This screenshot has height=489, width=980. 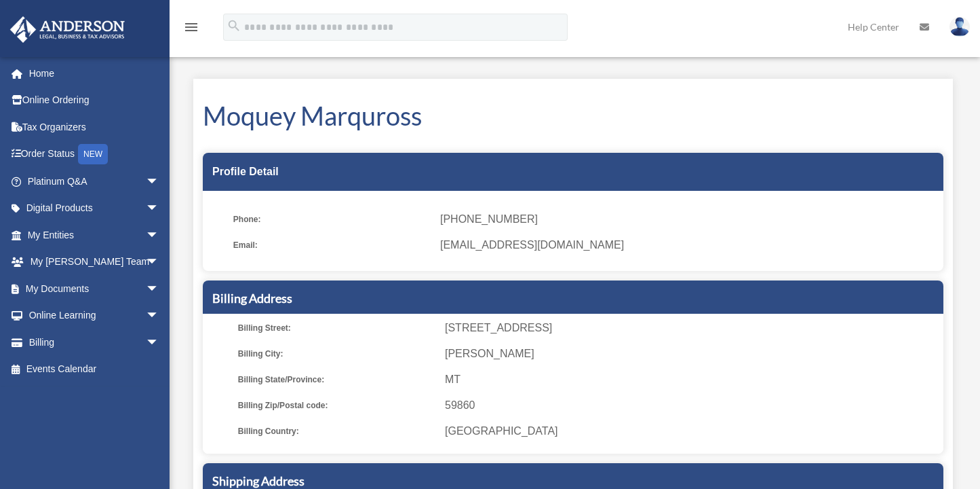 What do you see at coordinates (337, 405) in the screenshot?
I see `span: Billing Zip/Postal code:` at bounding box center [337, 405].